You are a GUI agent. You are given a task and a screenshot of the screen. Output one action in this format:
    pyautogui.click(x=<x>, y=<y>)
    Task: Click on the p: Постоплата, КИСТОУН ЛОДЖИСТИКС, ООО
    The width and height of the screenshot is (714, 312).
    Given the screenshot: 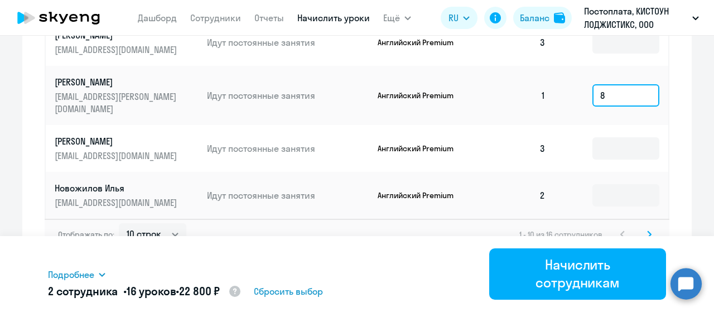 What is the action you would take?
    pyautogui.click(x=636, y=18)
    